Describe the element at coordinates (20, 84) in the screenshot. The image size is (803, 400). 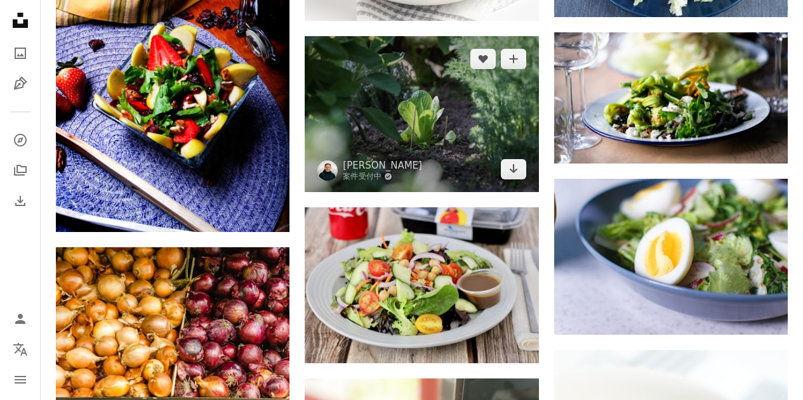
I see `a: イラスト` at that location.